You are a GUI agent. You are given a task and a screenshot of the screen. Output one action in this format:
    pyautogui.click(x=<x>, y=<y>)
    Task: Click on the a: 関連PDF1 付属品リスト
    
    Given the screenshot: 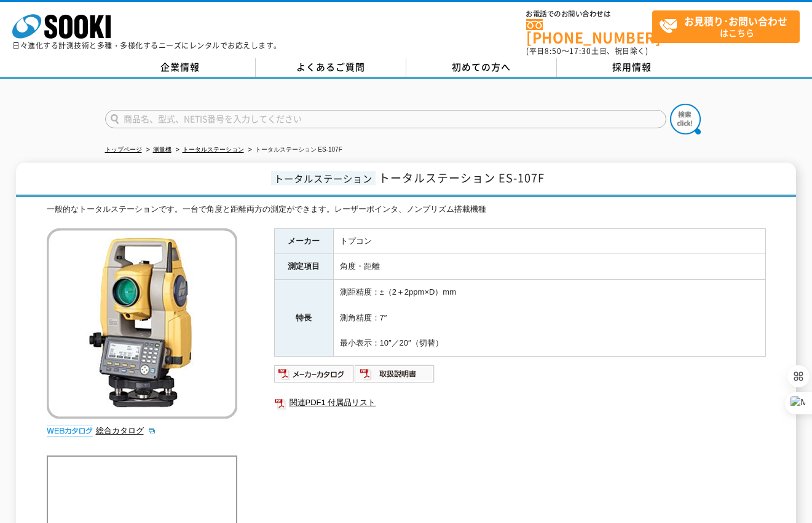 What is the action you would take?
    pyautogui.click(x=520, y=403)
    